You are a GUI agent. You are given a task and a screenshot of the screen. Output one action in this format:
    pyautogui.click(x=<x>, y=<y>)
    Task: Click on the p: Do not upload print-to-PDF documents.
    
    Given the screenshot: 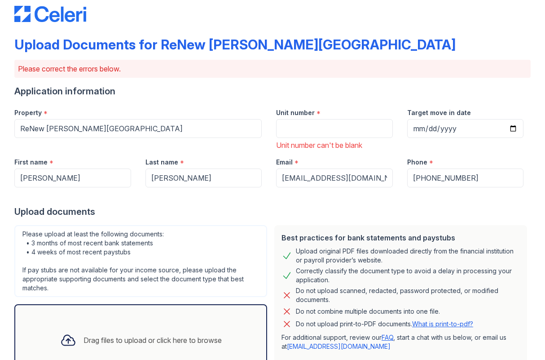 What is the action you would take?
    pyautogui.click(x=384, y=324)
    